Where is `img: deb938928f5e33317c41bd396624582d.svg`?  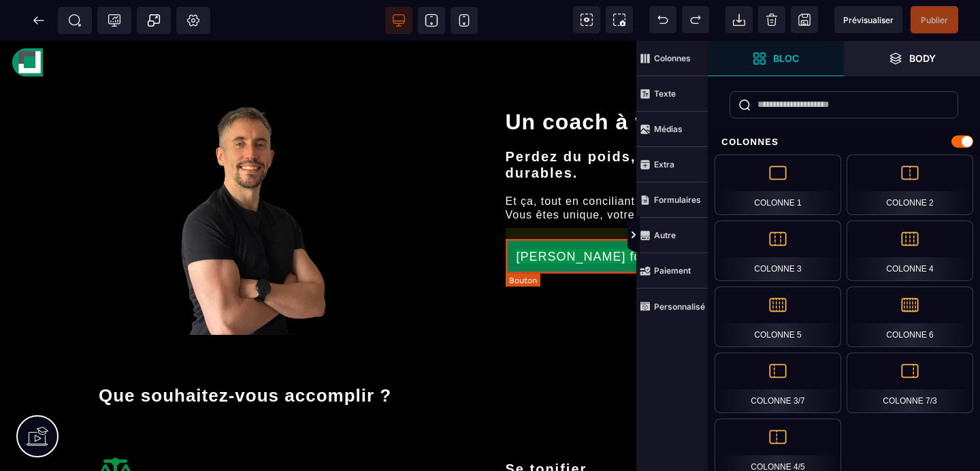
img: deb938928f5e33317c41bd396624582d.svg is located at coordinates (28, 23).